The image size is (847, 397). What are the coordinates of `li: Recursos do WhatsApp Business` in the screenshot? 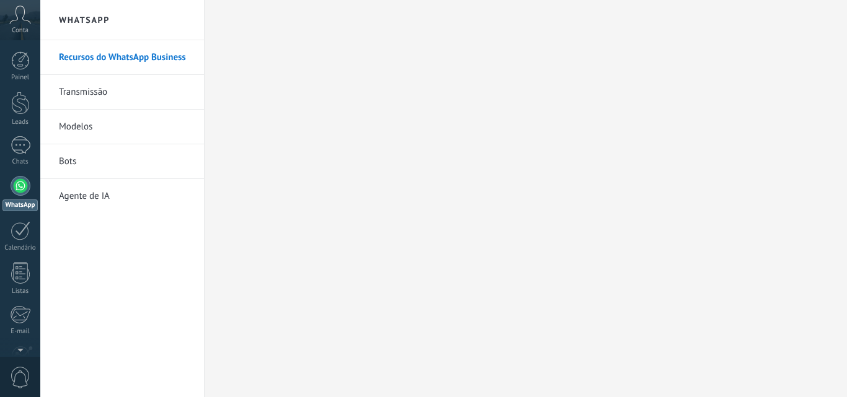 It's located at (122, 58).